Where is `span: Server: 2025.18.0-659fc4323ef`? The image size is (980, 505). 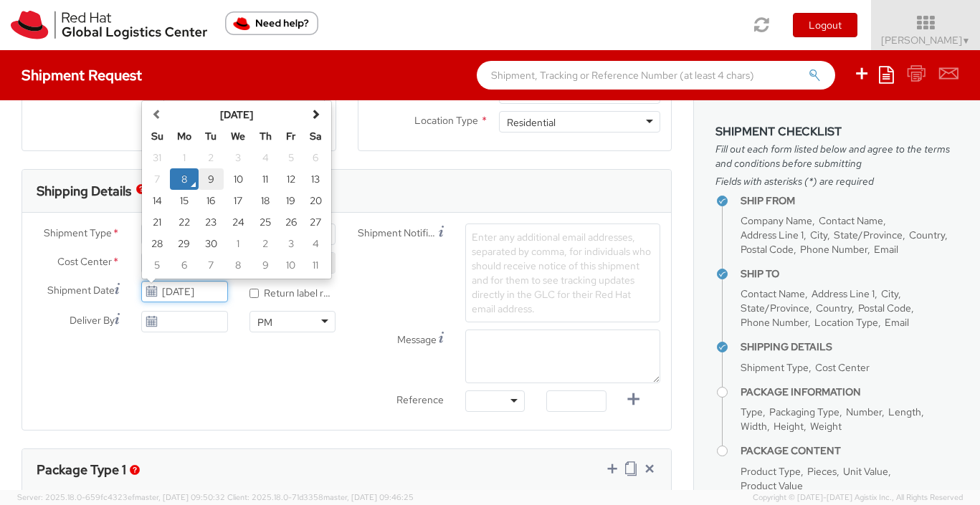
span: Server: 2025.18.0-659fc4323ef is located at coordinates (121, 497).